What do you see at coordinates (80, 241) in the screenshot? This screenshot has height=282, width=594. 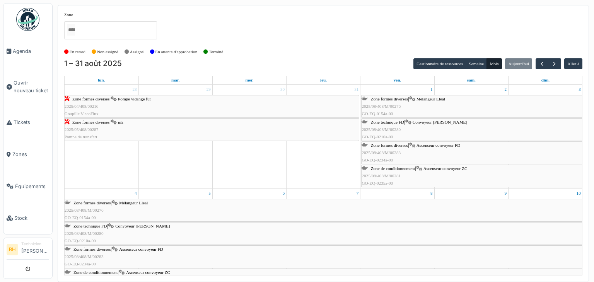 I see `span: GO-EQ-0210a-00` at bounding box center [80, 241].